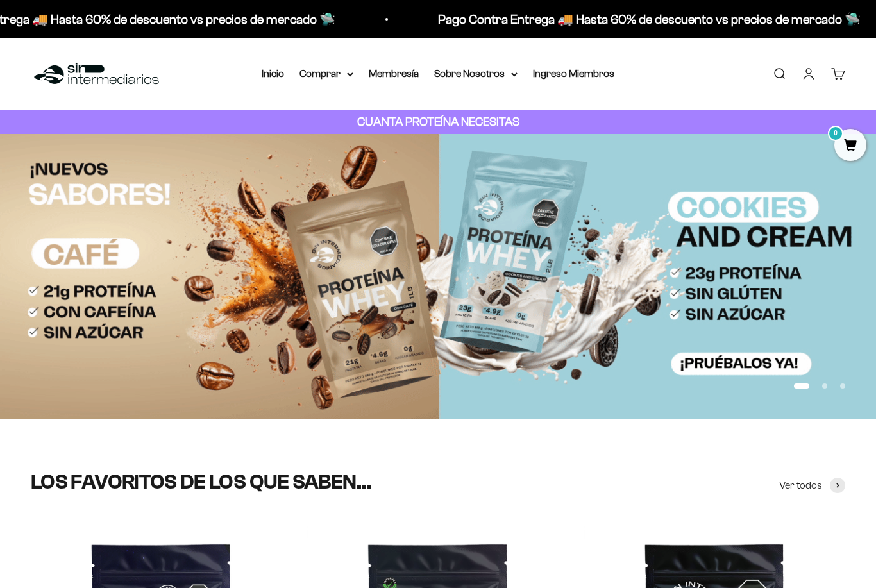 The width and height of the screenshot is (876, 588). What do you see at coordinates (851, 146) in the screenshot?
I see `a: 0` at bounding box center [851, 146].